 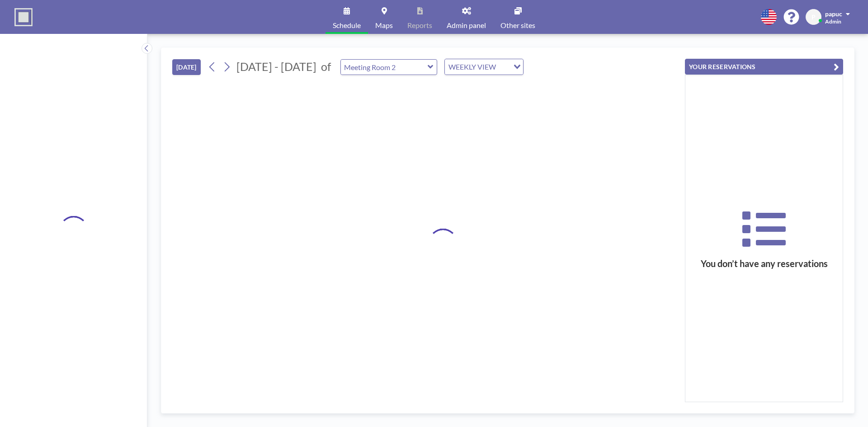 What do you see at coordinates (484, 67) in the screenshot?
I see `div: Search for option` at bounding box center [484, 67].